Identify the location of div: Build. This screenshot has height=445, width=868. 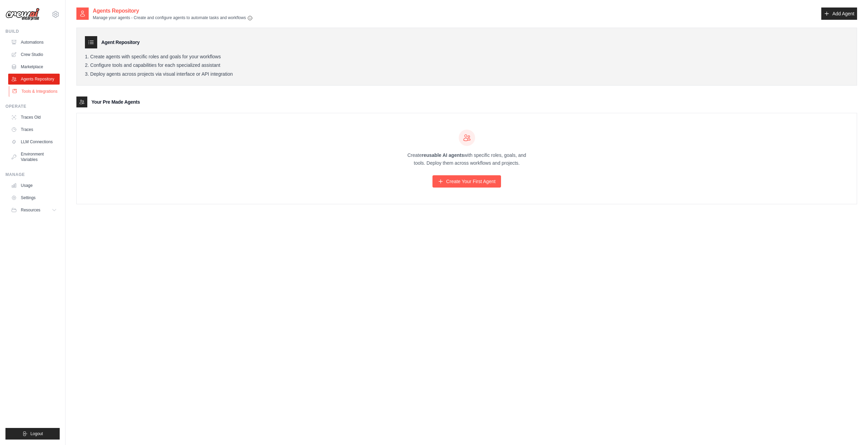
(32, 32).